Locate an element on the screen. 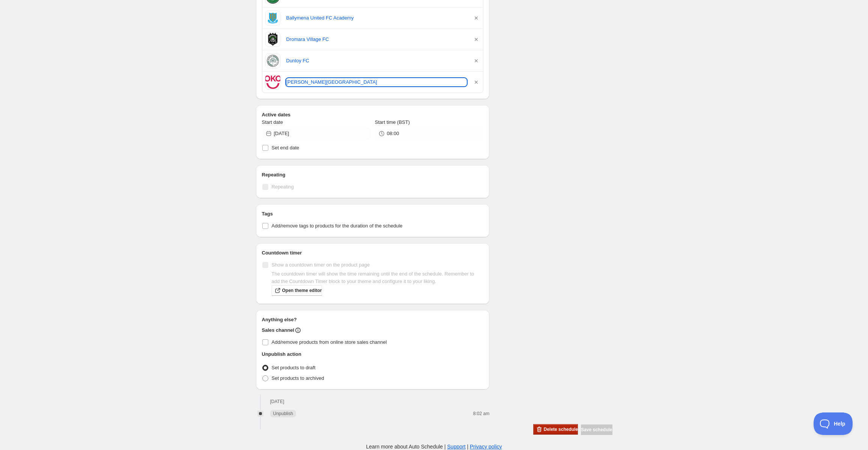 The height and width of the screenshot is (450, 868). span: Show a countdown timer on the product page is located at coordinates (321, 265).